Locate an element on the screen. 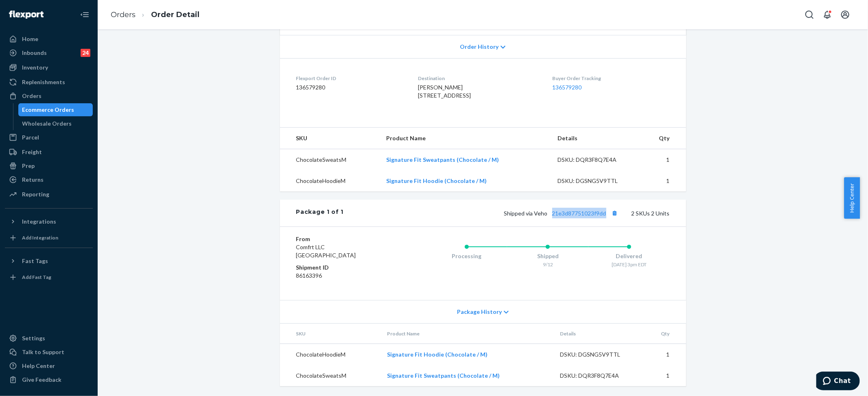  div: Parcel is located at coordinates (30, 137).